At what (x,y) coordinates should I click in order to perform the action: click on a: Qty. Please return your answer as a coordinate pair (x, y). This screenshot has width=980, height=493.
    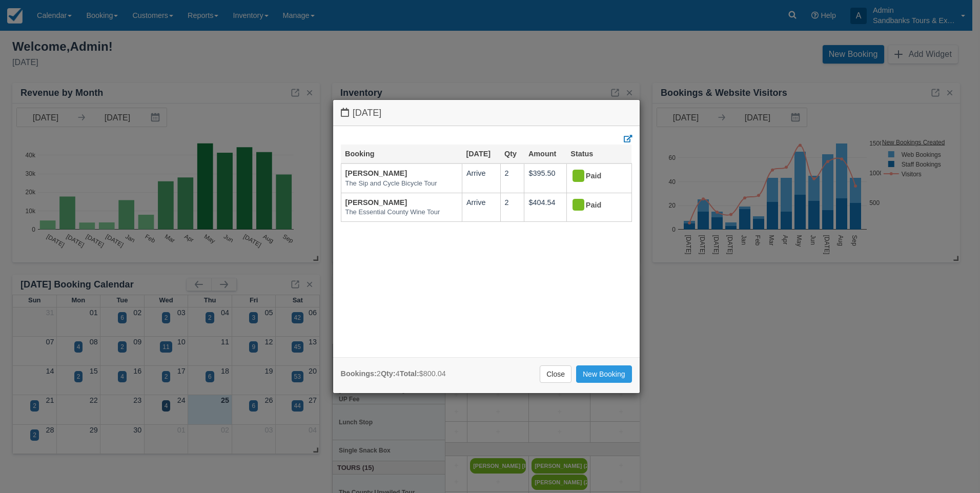
    Looking at the image, I should click on (510, 154).